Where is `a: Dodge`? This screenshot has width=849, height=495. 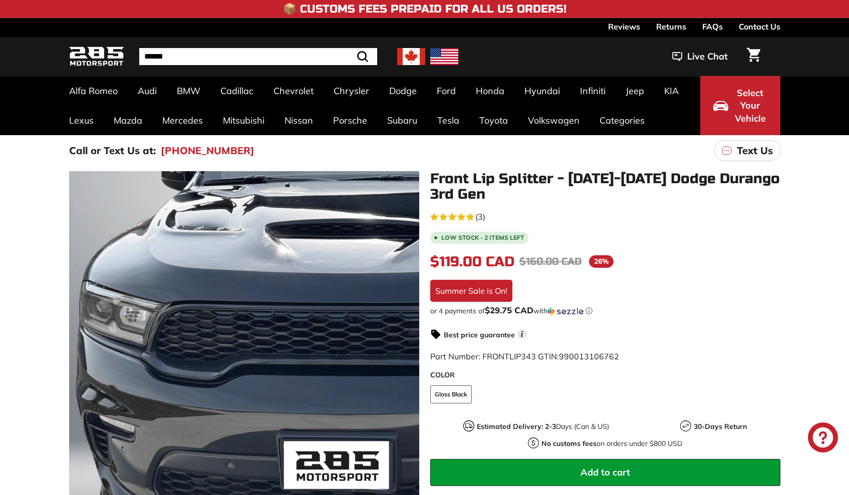 a: Dodge is located at coordinates (403, 91).